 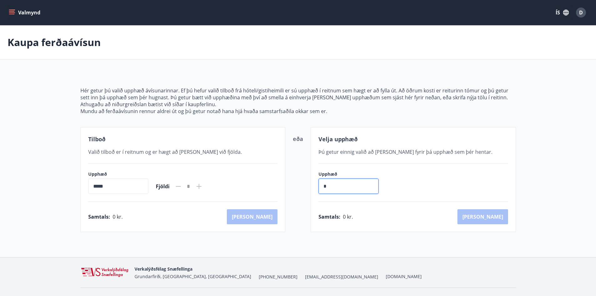 What do you see at coordinates (298, 94) in the screenshot?
I see `p: Hér getur þú valið upphæð ávísunarinnar. Ef þú hefur valið tilboð frá hóteli/gistiheimili er sú u...` at bounding box center [298, 94].